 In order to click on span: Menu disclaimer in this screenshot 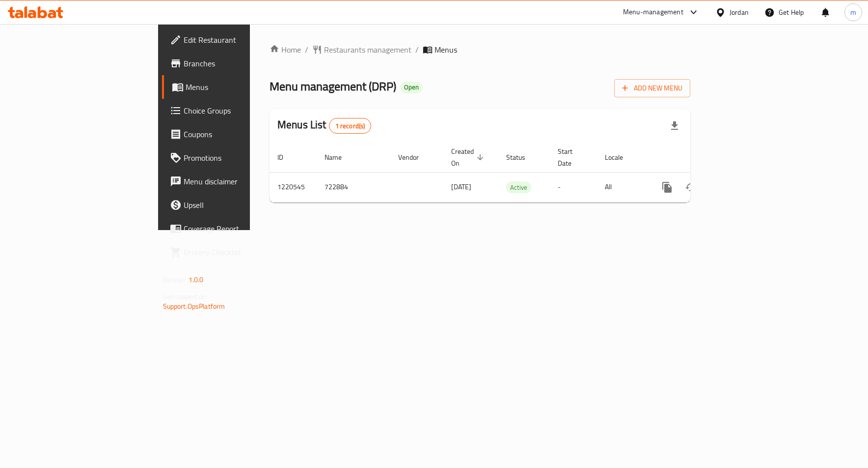, I will do `click(239, 181)`.